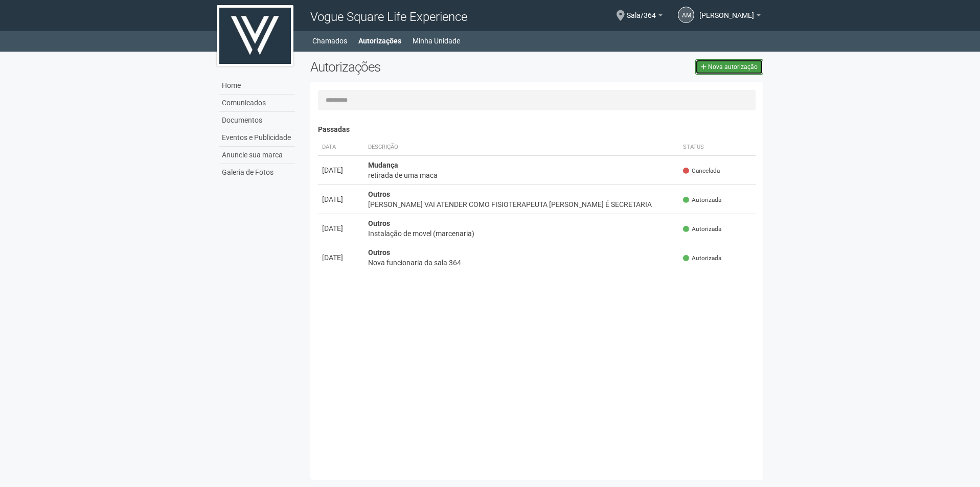 This screenshot has height=487, width=980. What do you see at coordinates (330, 41) in the screenshot?
I see `a: Chamados` at bounding box center [330, 41].